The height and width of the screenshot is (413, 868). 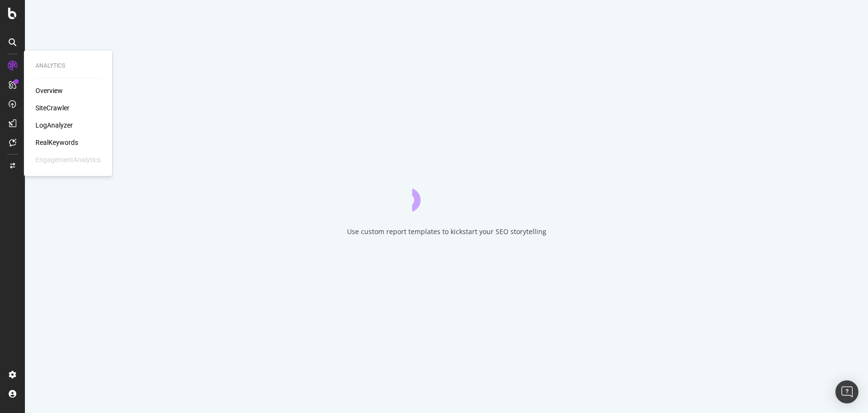 What do you see at coordinates (56, 142) in the screenshot?
I see `a: RealKeywords` at bounding box center [56, 142].